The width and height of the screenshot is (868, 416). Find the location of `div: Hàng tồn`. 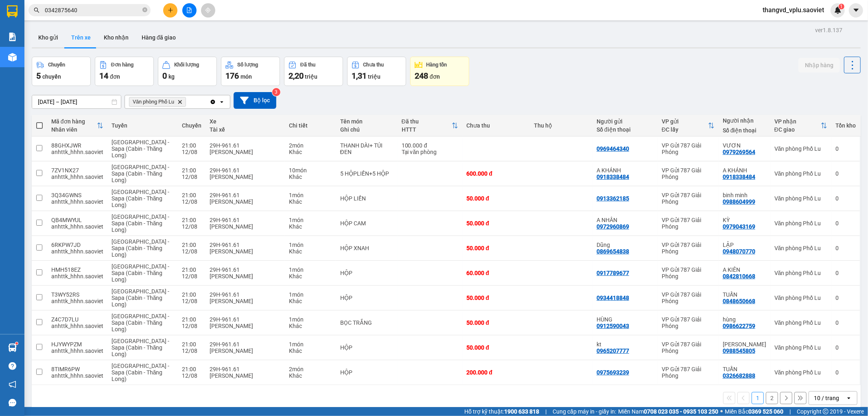

div: Hàng tồn is located at coordinates (437, 65).